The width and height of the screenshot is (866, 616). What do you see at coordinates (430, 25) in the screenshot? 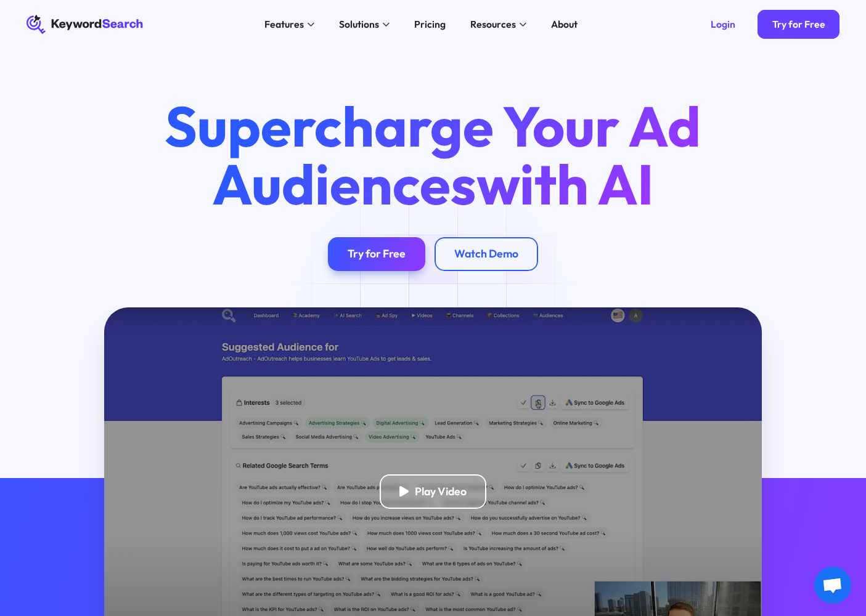
I see `a: Pricing` at bounding box center [430, 25].